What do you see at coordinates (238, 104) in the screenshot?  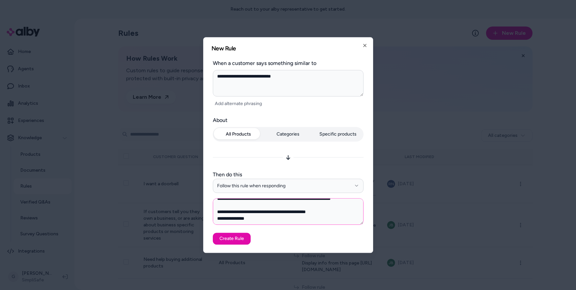 I see `button: Add alternate phrasing` at bounding box center [238, 104].